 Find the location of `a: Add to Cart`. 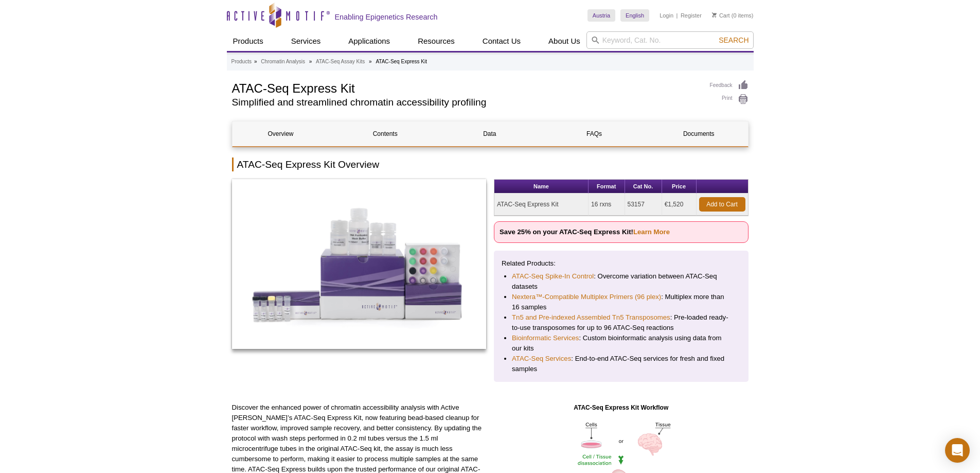

a: Add to Cart is located at coordinates (723, 204).